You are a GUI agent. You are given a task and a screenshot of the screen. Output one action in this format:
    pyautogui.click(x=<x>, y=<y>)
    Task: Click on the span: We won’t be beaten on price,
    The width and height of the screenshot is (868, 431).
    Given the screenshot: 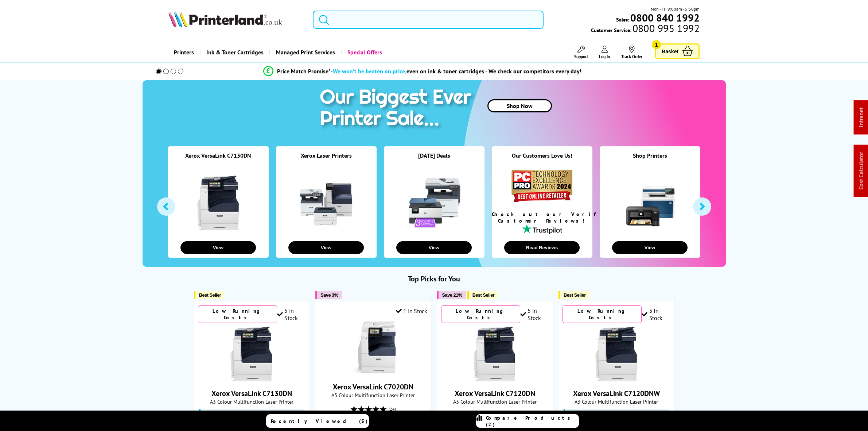 What is the action you would take?
    pyautogui.click(x=370, y=71)
    